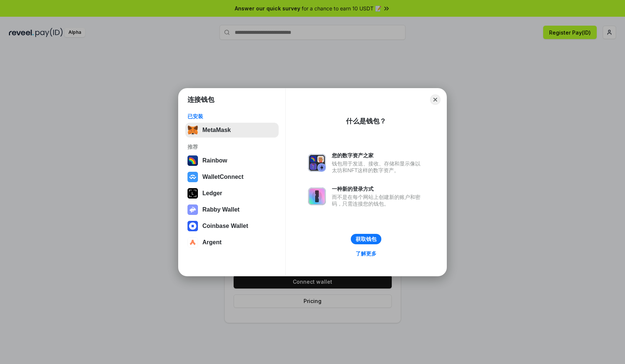  What do you see at coordinates (435, 100) in the screenshot?
I see `button: Close` at bounding box center [435, 100].